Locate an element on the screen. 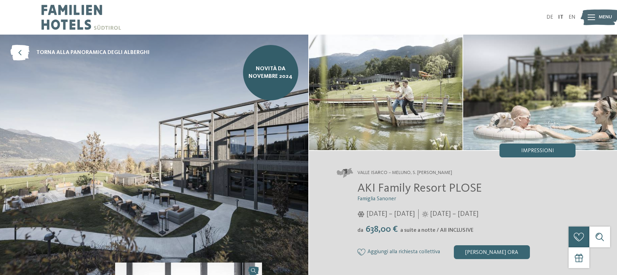 The width and height of the screenshot is (617, 275). span: AKI Family Resort PLOSE is located at coordinates (420, 188).